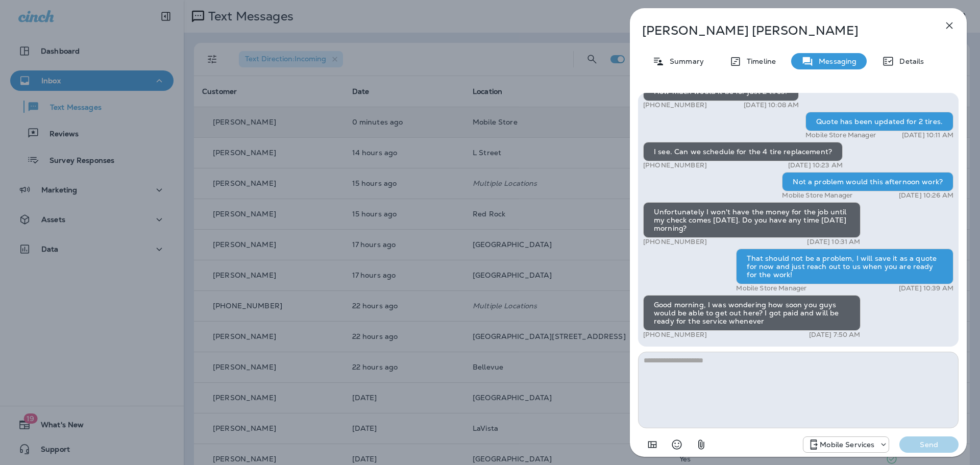  What do you see at coordinates (677, 445) in the screenshot?
I see `button: Select an emoji` at bounding box center [677, 445].